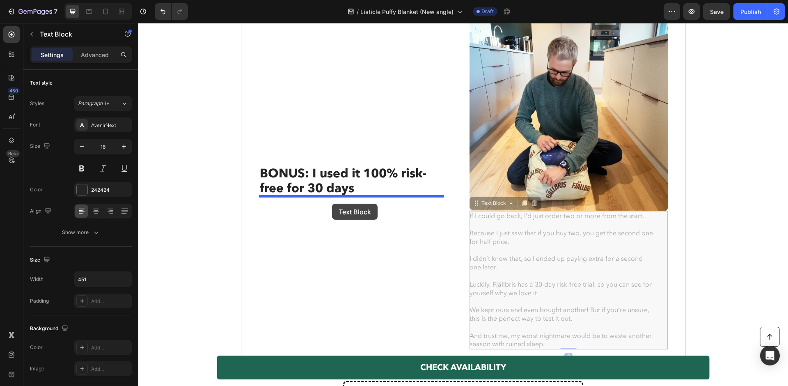 The height and width of the screenshot is (386, 788). Describe the element at coordinates (103, 103) in the screenshot. I see `button: Paragraph 1*` at that location.